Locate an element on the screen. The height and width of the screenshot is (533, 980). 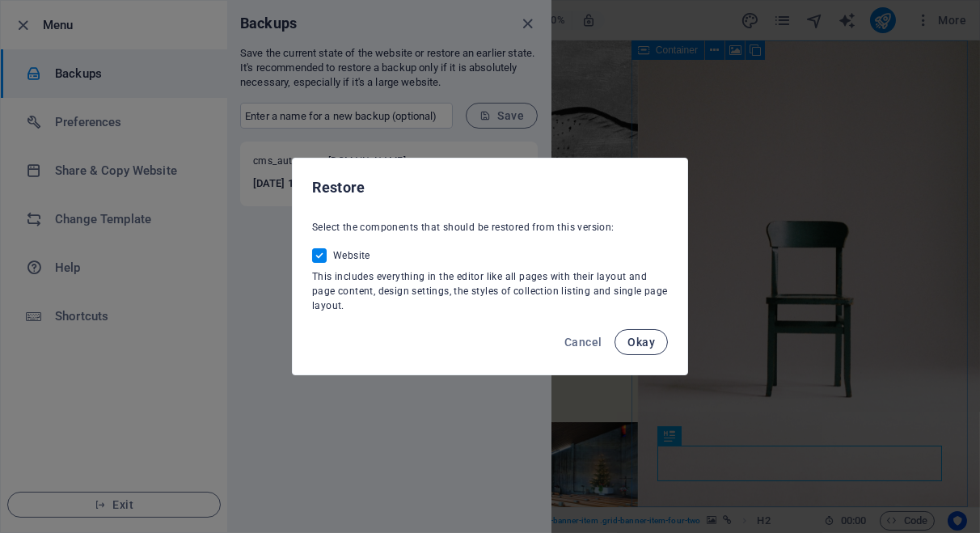
span: Select the components that should be restored from this version: is located at coordinates (463, 227).